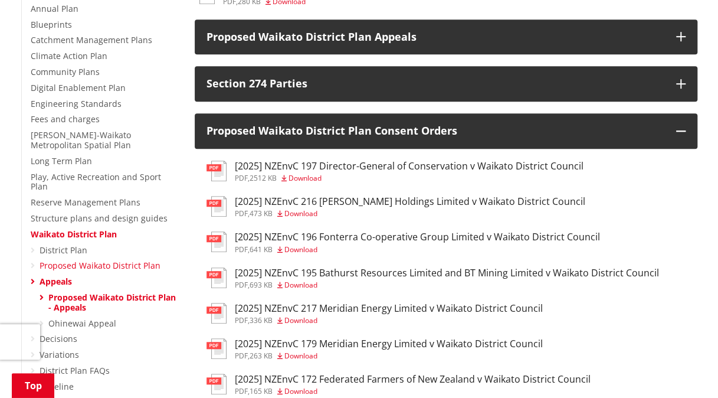 This screenshot has height=398, width=718. What do you see at coordinates (261, 320) in the screenshot?
I see `span: 336 KB` at bounding box center [261, 320].